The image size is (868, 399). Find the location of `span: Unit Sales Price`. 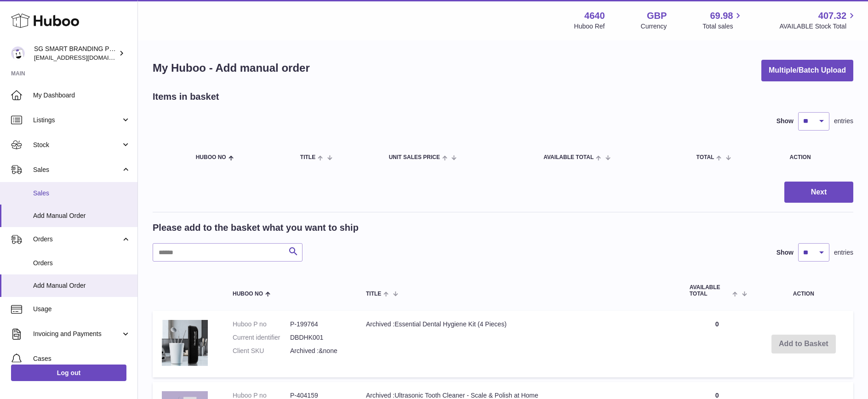

span: Unit Sales Price is located at coordinates (414, 157).